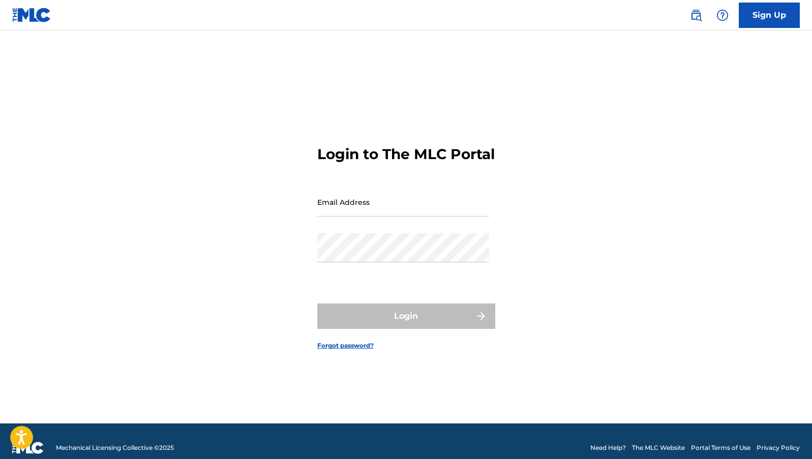 The image size is (812, 459). What do you see at coordinates (723, 15) in the screenshot?
I see `img: help` at bounding box center [723, 15].